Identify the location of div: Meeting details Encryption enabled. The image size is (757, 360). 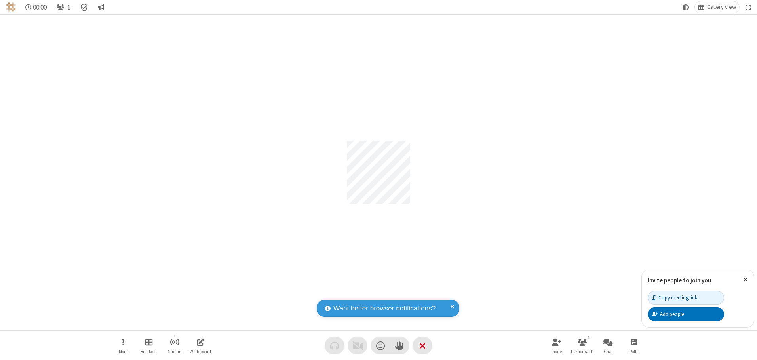
(84, 7).